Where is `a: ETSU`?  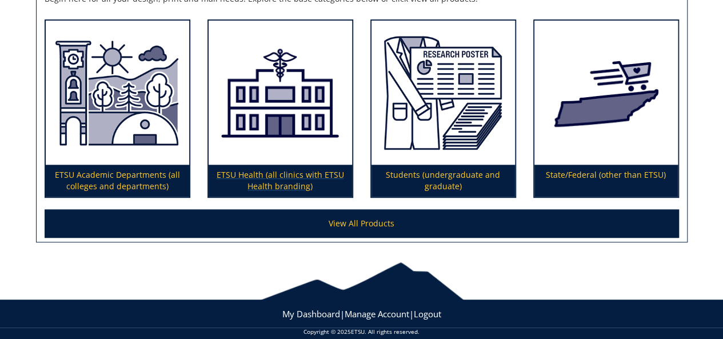
a: ETSU is located at coordinates (358, 331).